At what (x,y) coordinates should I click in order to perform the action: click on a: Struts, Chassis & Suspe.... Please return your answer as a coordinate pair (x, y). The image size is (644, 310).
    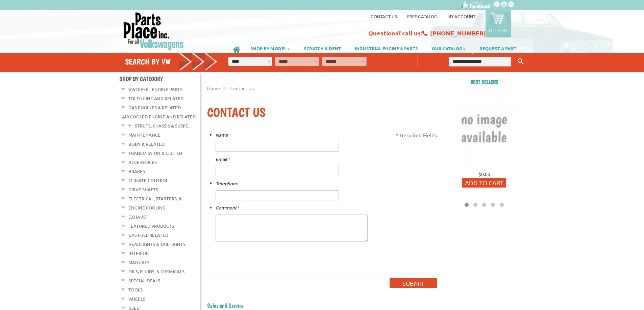
    Looking at the image, I should click on (163, 126).